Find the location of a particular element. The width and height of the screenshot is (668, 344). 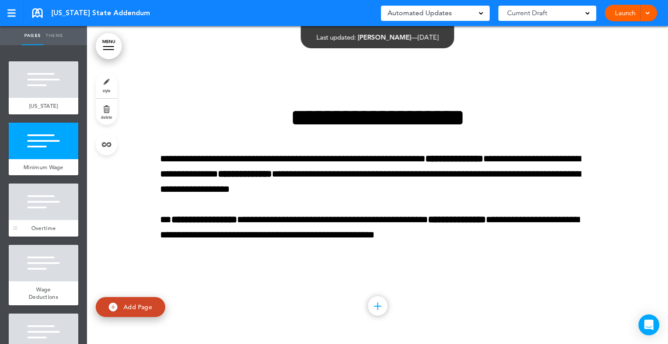

span: Wage Deductions is located at coordinates (43, 293).